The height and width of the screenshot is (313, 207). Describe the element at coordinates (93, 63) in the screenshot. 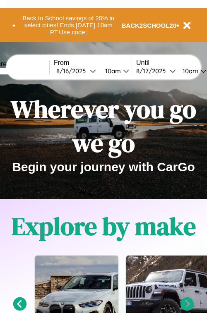

I see `label: From` at that location.